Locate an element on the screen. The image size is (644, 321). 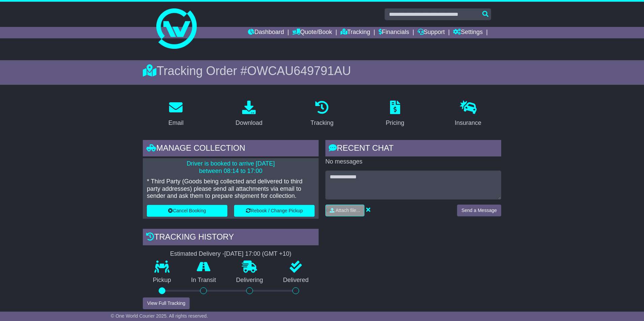
a: Support is located at coordinates (431, 33).